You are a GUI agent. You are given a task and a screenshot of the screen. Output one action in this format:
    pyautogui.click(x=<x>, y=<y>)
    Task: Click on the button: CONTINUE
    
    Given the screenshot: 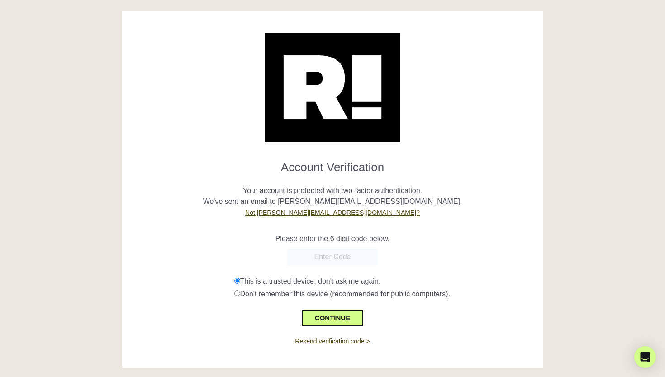 What is the action you would take?
    pyautogui.click(x=333, y=318)
    